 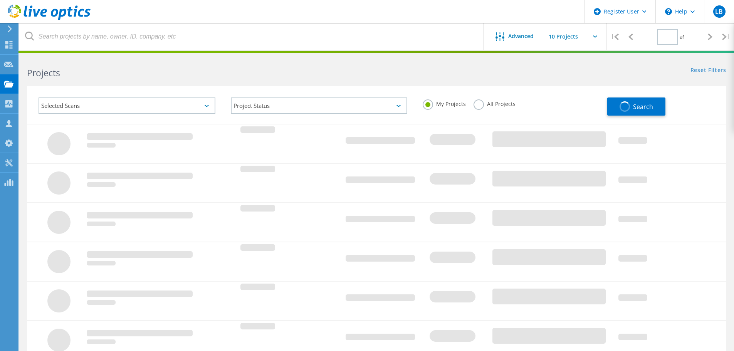 What do you see at coordinates (44, 73) in the screenshot?
I see `b: Projects` at bounding box center [44, 73].